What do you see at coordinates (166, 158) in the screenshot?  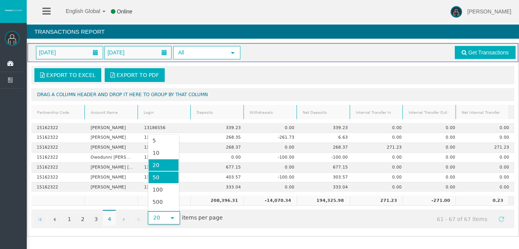 I see `td: 13186295` at bounding box center [166, 158].